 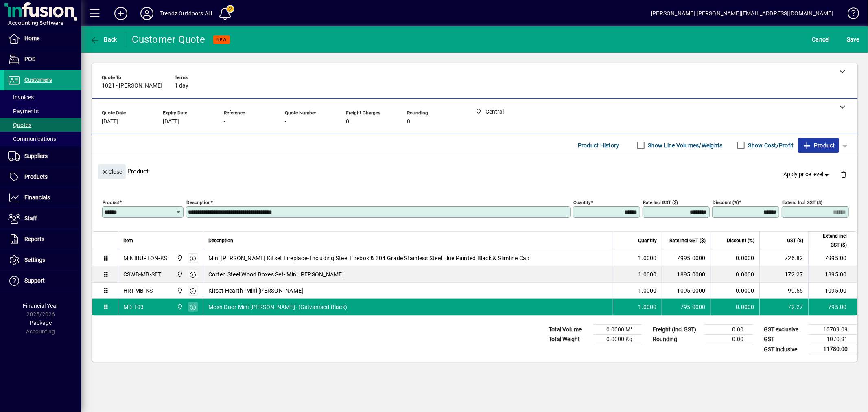 What do you see at coordinates (784, 291) in the screenshot?
I see `td: 99.55` at bounding box center [784, 291].